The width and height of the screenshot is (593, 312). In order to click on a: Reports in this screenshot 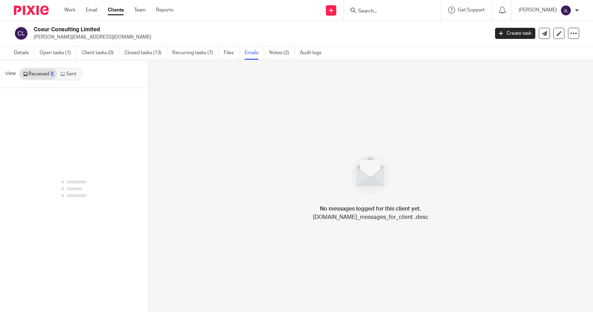, I will do `click(165, 10)`.